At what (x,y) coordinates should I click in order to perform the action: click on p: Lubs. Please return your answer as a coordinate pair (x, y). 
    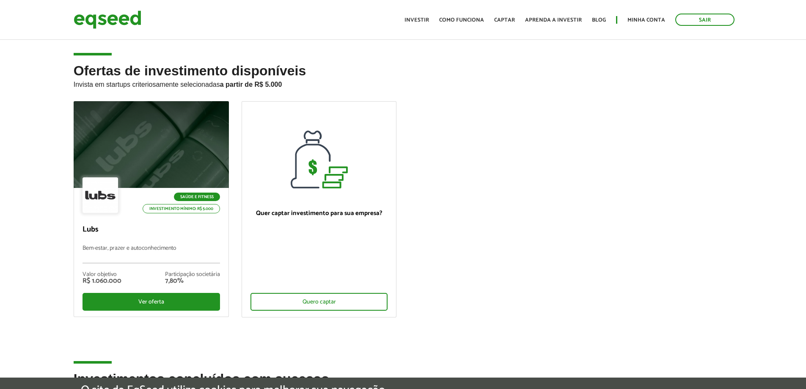
    Looking at the image, I should click on (151, 230).